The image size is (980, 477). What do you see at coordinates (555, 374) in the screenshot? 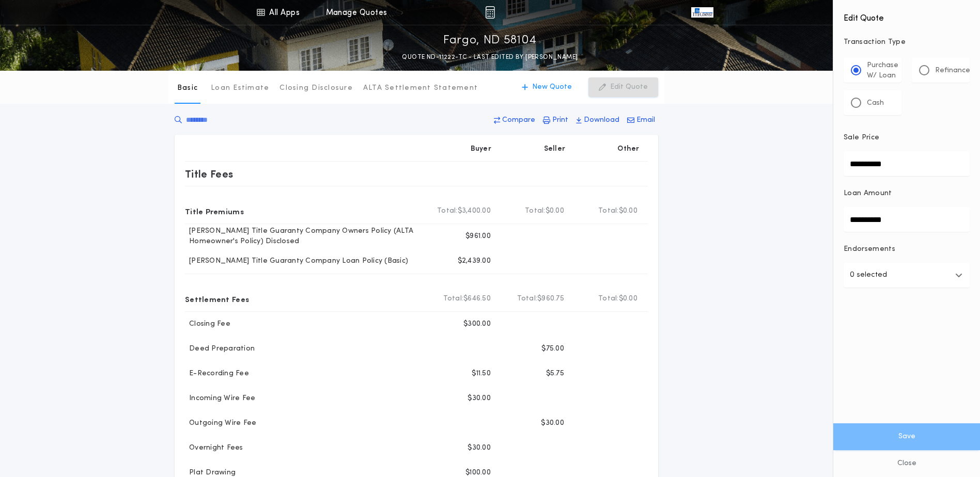
I see `p: $5.75` at bounding box center [555, 374].